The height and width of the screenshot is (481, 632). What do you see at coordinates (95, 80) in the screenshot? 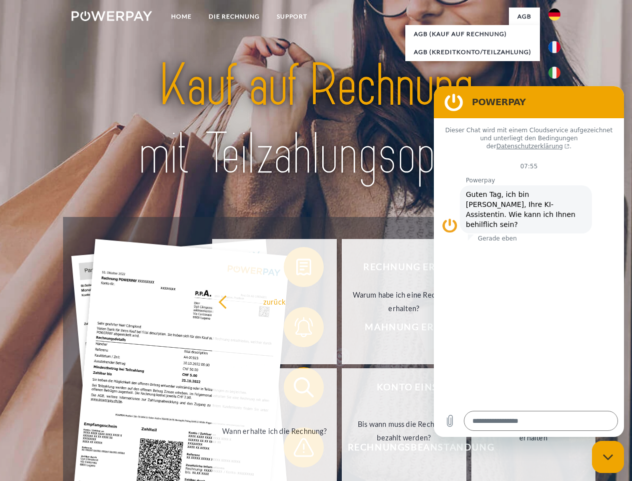
I see `p: 07:55` at bounding box center [95, 80].